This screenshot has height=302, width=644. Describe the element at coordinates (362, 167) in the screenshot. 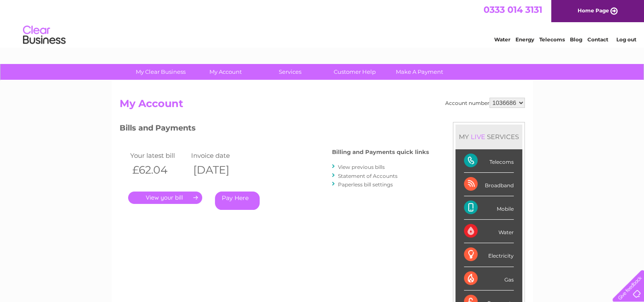

I see `a: View previous bills` at that location.